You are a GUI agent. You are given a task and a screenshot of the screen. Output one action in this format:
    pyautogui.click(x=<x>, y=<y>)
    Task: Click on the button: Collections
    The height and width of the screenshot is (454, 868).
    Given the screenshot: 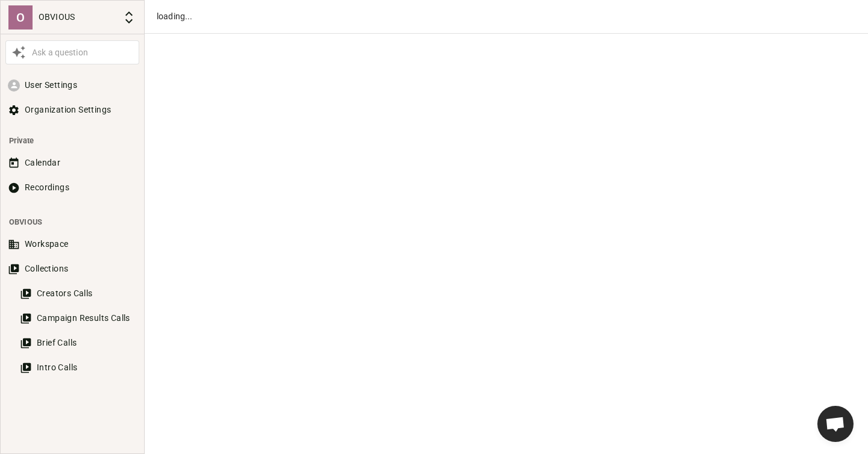 What is the action you would take?
    pyautogui.click(x=72, y=269)
    